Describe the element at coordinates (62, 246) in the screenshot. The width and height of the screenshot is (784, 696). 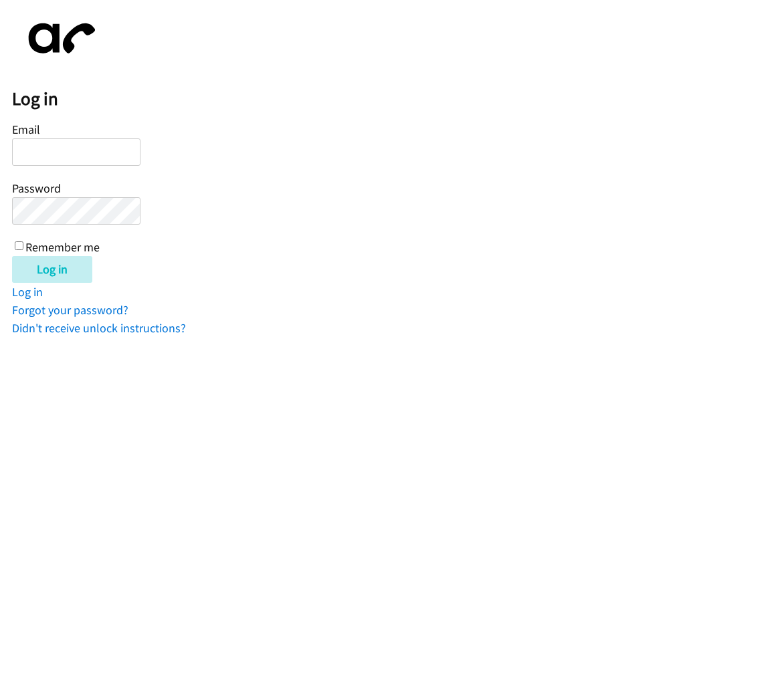
I see `label: Remember me` at that location.